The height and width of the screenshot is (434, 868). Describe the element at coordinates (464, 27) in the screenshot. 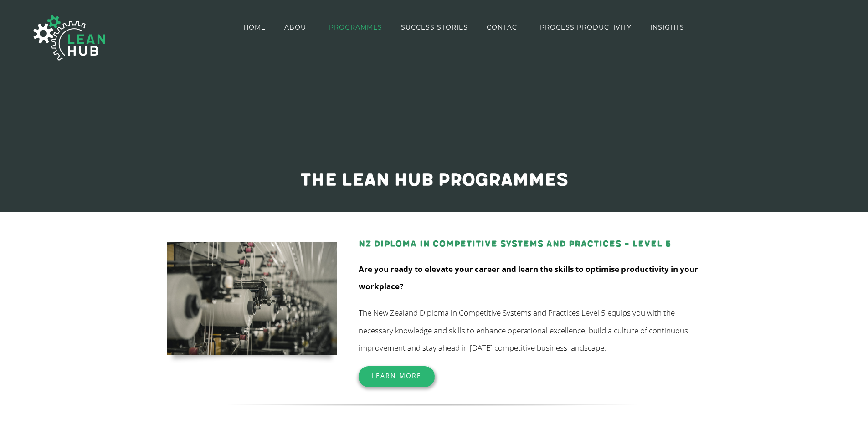

I see `nav: Main Menu` at that location.